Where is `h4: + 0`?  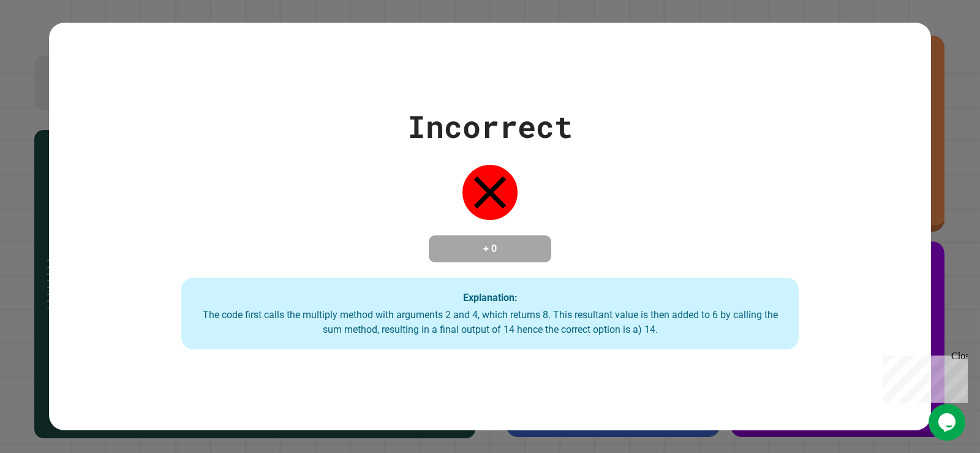
h4: + 0 is located at coordinates (490, 249).